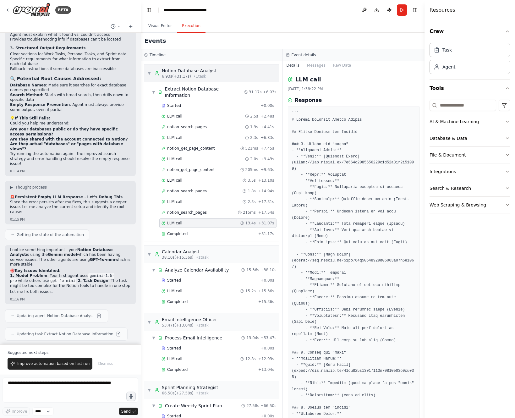 Image resolution: width=515 pixels, height=418 pixels. I want to click on h4: Resources, so click(442, 10).